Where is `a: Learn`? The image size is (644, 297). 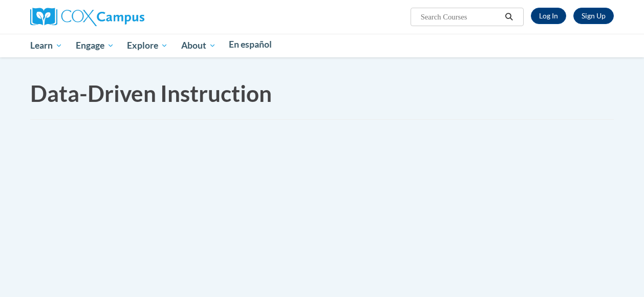
a: Learn is located at coordinates (46, 45).